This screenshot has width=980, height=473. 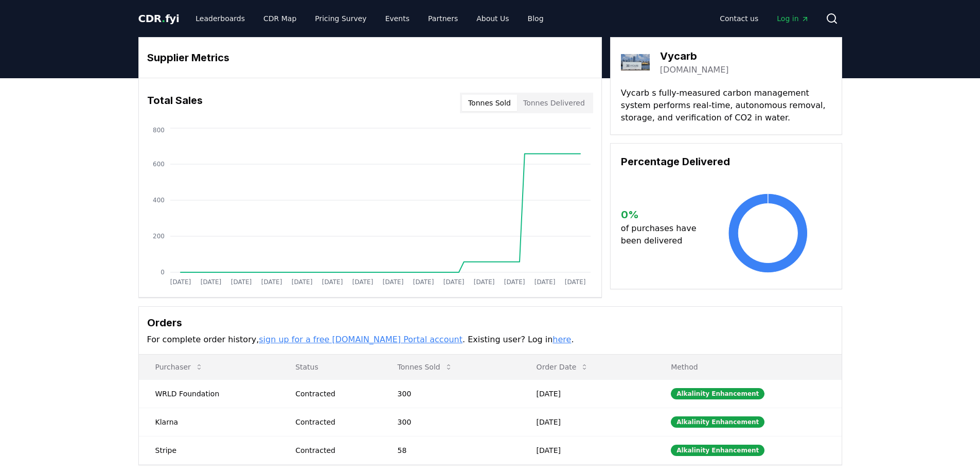 I want to click on h3: Orders, so click(x=490, y=323).